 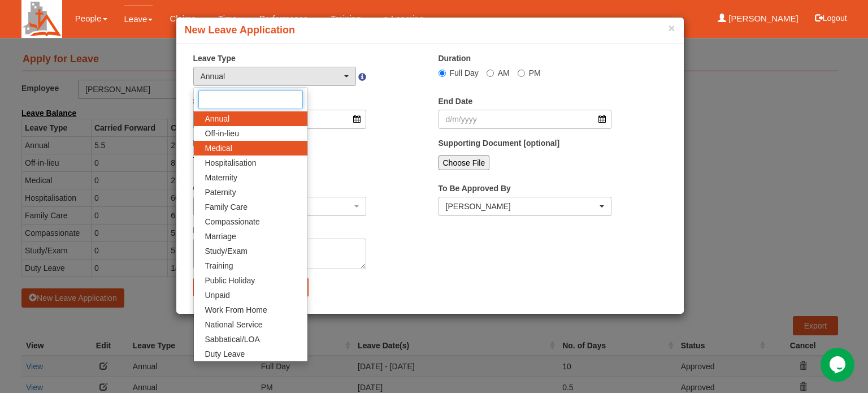 I want to click on span: PM, so click(x=535, y=73).